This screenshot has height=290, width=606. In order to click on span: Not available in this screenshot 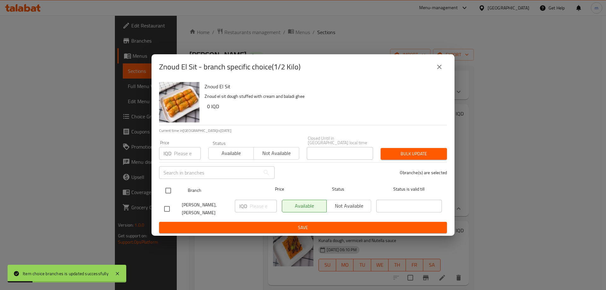, I will do `click(276, 153)`.